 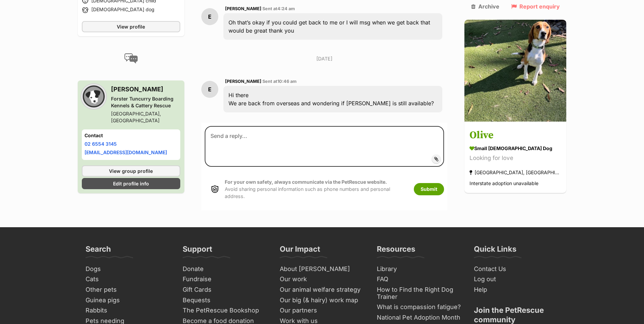 I want to click on h3: Olive, so click(x=515, y=136).